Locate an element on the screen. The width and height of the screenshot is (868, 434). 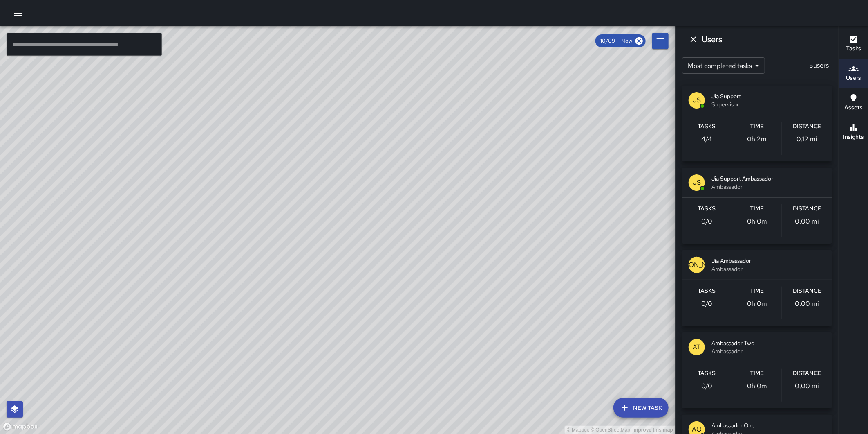
div: 10/09 — Now is located at coordinates (621, 41).